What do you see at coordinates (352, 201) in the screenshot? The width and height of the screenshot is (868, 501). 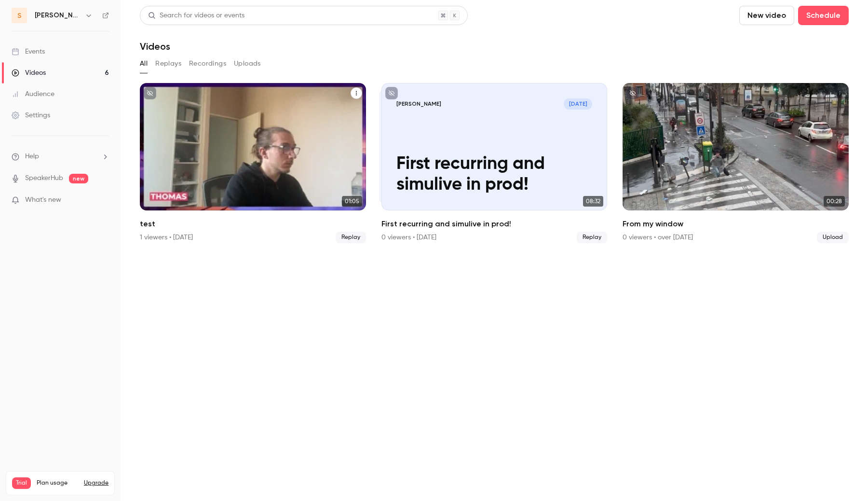 I see `span: 01:05` at bounding box center [352, 201].